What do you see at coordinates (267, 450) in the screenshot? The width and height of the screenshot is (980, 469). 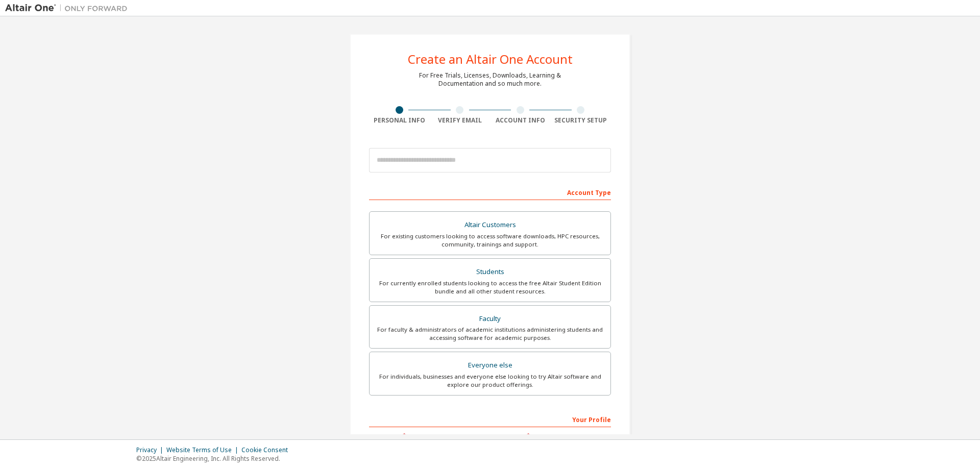 I see `div: Cookie Consent` at bounding box center [267, 450].